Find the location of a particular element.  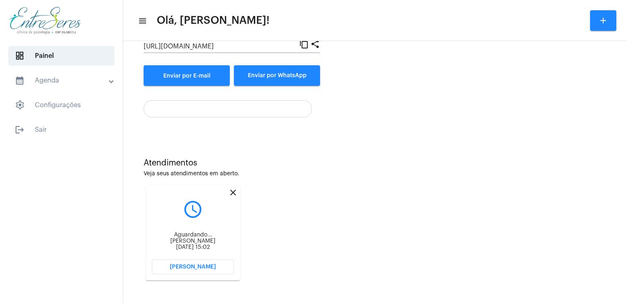

span: Enviar por E-mail is located at coordinates (187, 76).